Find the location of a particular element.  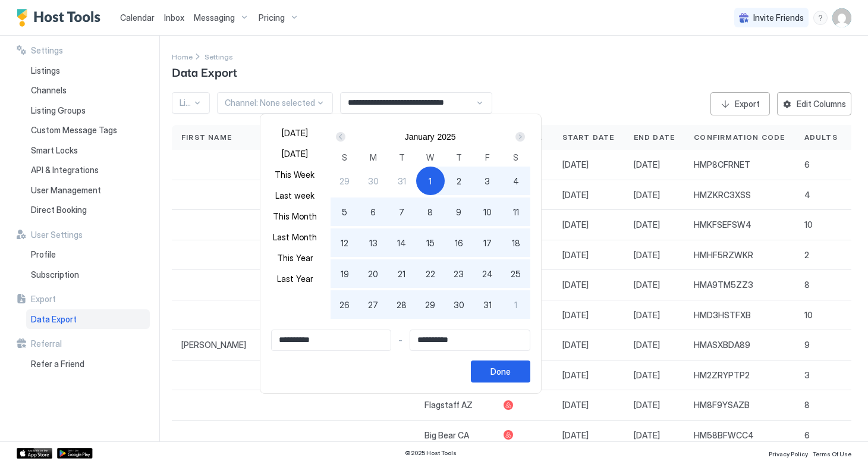

div: Done is located at coordinates (501, 371).